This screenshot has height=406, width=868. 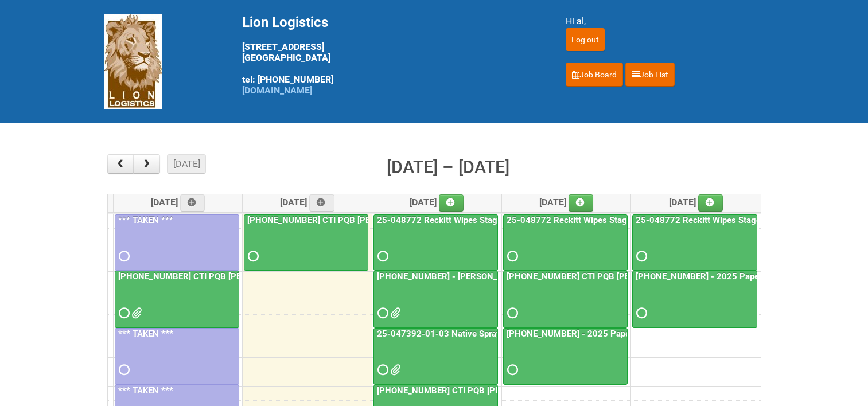 What do you see at coordinates (394, 314) in the screenshot?
I see `span: 25-061653-01 Kiehl's UFC InnoCPT Mailing Letter-V1.pdf LPF.xlsx JNF.DOC MDN (2).xlsx MDN.xlsx` at bounding box center [394, 314].